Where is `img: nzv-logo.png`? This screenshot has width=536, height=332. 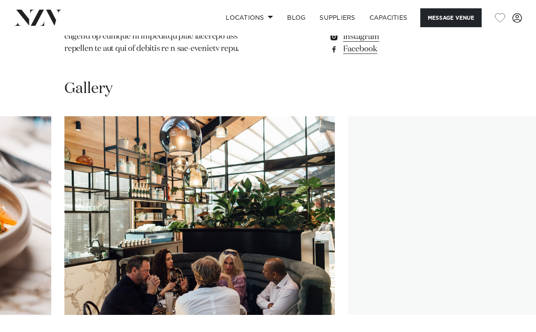
img: nzv-logo.png is located at coordinates (38, 18).